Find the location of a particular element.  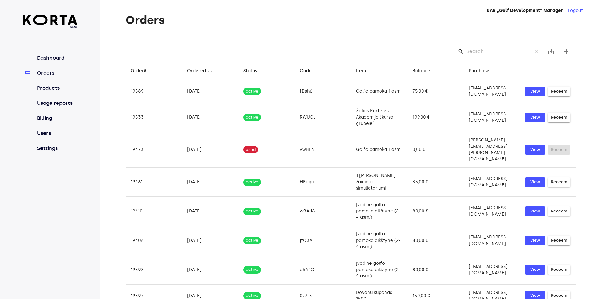

td: wBAd6 is located at coordinates (323, 211).